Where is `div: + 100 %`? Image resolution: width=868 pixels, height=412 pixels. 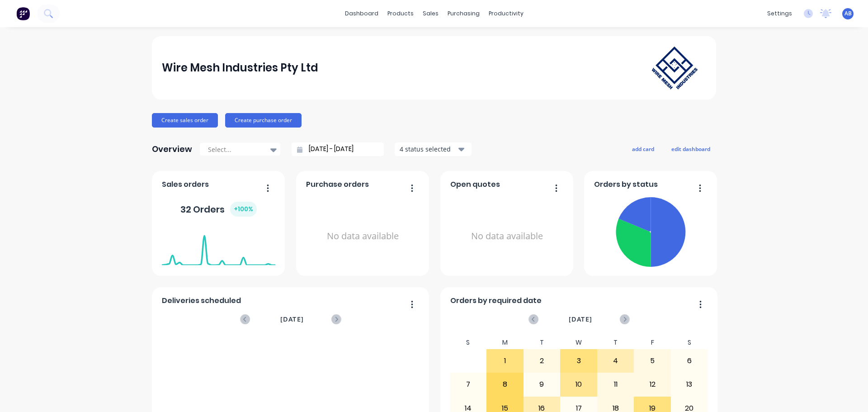 div: + 100 % is located at coordinates (243, 208).